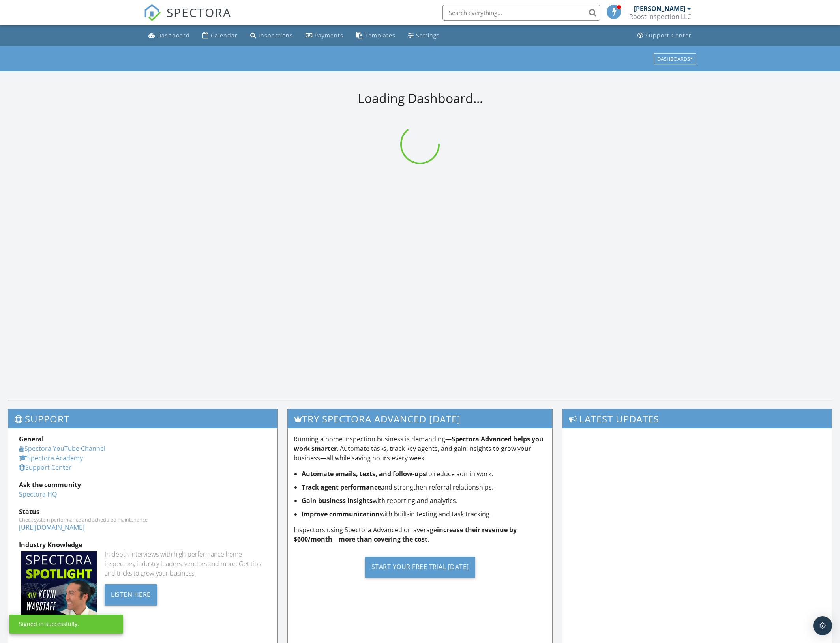  I want to click on button: Dashboards, so click(675, 59).